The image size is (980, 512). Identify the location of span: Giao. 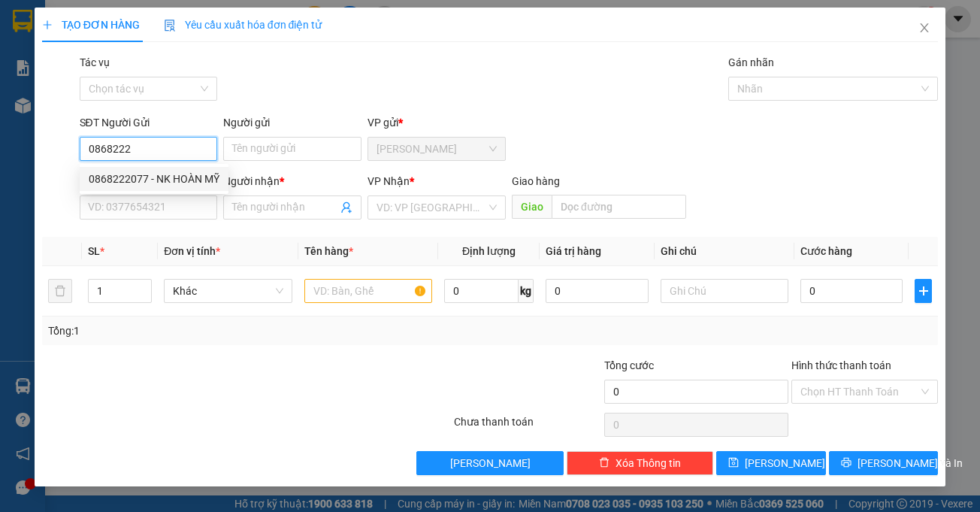
(531, 206).